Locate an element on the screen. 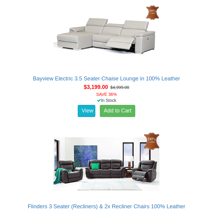 This screenshot has width=213, height=211. img: Bayview Electric 3.5 Seater Chaise Lounge in 100% Leather is located at coordinates (106, 36).